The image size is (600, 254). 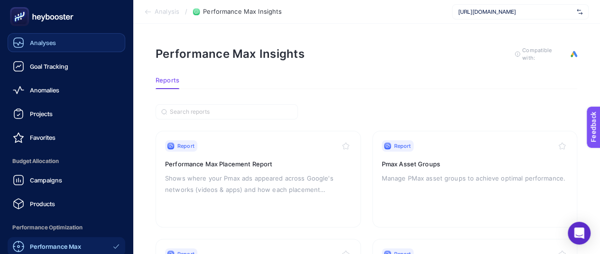 What do you see at coordinates (66, 180) in the screenshot?
I see `a: Campaigns` at bounding box center [66, 180].